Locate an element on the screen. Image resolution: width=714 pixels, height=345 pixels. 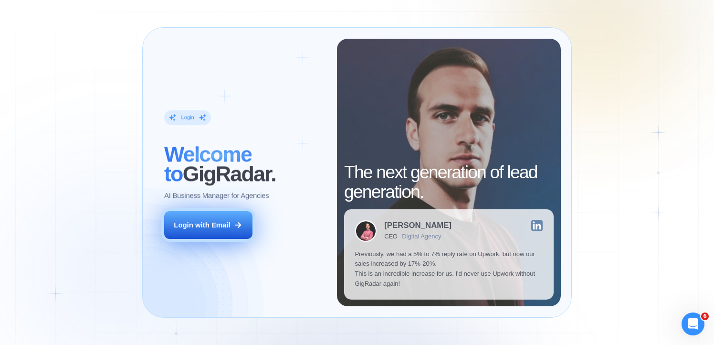
p: AI Business Manager for Agencies is located at coordinates (216, 196).